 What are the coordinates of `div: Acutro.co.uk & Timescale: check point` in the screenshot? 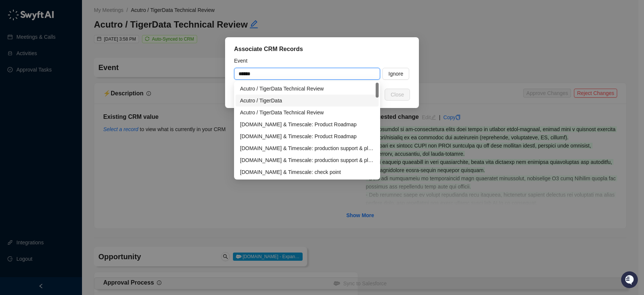 It's located at (307, 172).